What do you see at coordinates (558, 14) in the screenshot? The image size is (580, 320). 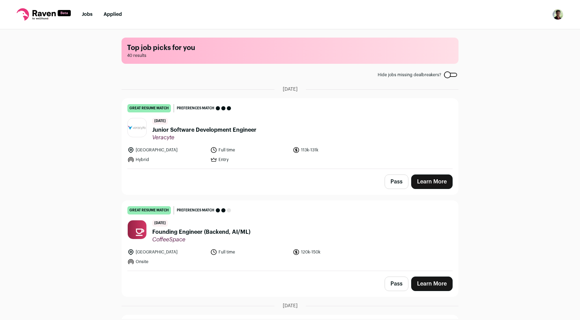 I see `img: 19052144-medium_jpg` at bounding box center [558, 14].